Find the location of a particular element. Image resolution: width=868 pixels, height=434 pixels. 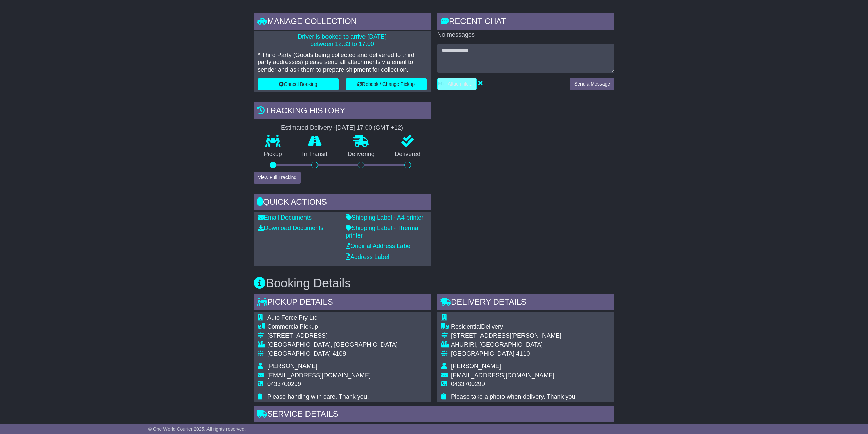

a: Email Documents is located at coordinates (284, 218).